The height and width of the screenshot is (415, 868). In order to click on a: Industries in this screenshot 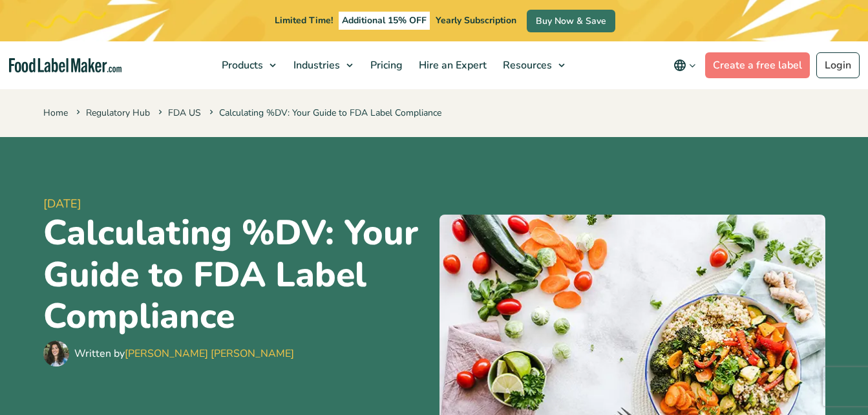, I will do `click(322, 65)`.